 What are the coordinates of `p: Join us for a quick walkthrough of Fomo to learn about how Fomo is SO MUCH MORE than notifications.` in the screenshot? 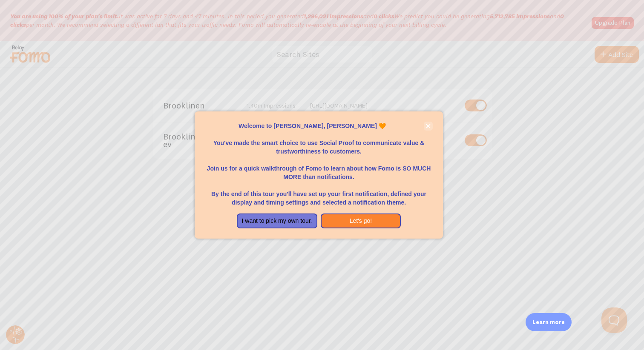 It's located at (318, 169).